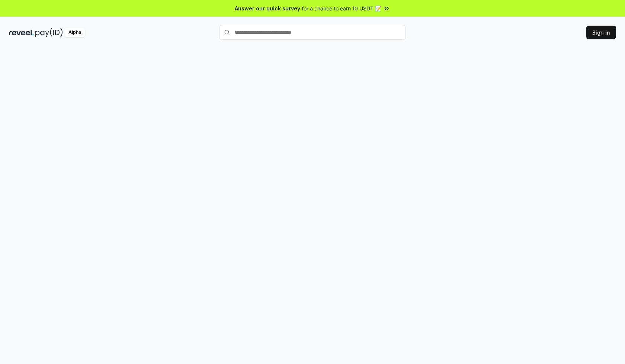 The image size is (625, 364). I want to click on div: Alpha, so click(75, 32).